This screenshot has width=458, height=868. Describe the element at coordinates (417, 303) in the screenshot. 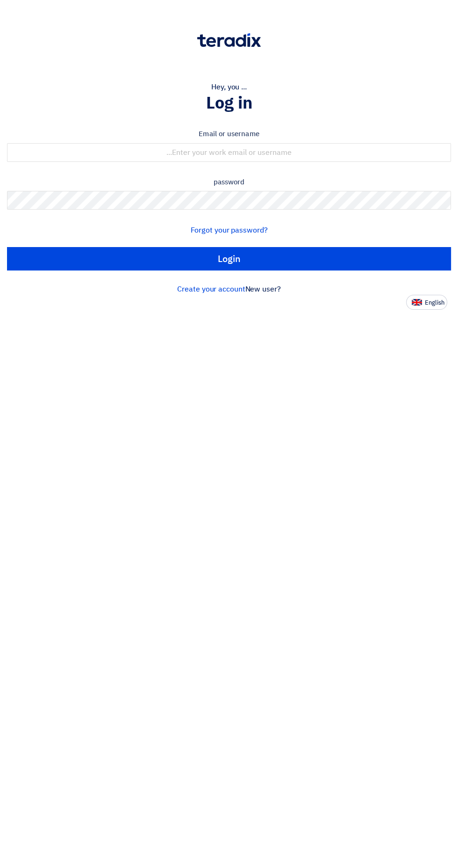

I see `img: en-US.png` at that location.